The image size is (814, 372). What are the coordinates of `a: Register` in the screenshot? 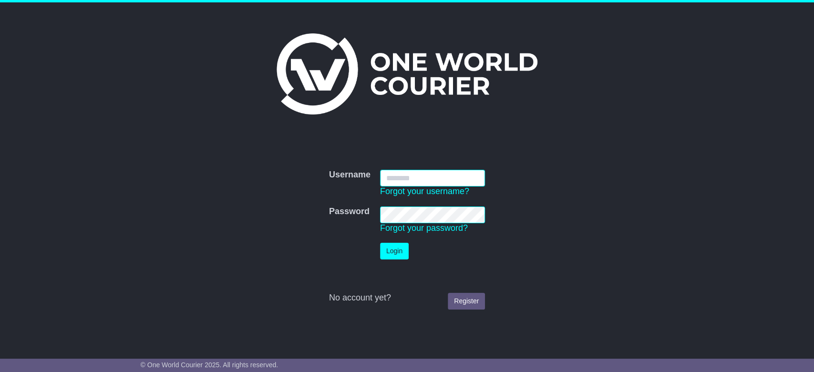 It's located at (466, 301).